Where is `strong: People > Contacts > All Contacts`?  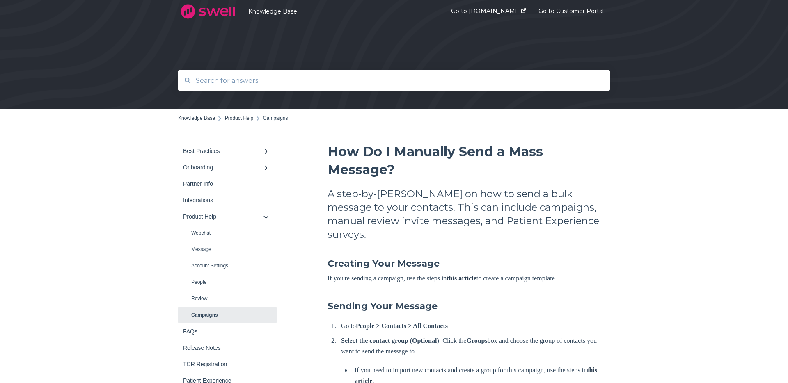
strong: People > Contacts > All Contacts is located at coordinates (402, 326).